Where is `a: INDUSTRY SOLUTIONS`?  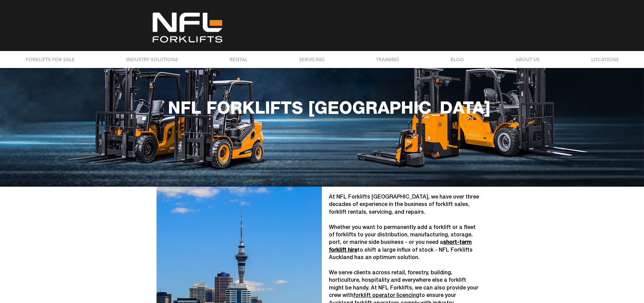 a: INDUSTRY SOLUTIONS is located at coordinates (152, 59).